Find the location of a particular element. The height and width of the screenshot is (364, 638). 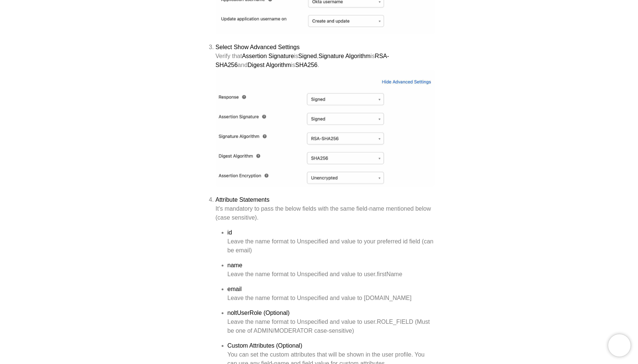

strong: Signed is located at coordinates (308, 56).